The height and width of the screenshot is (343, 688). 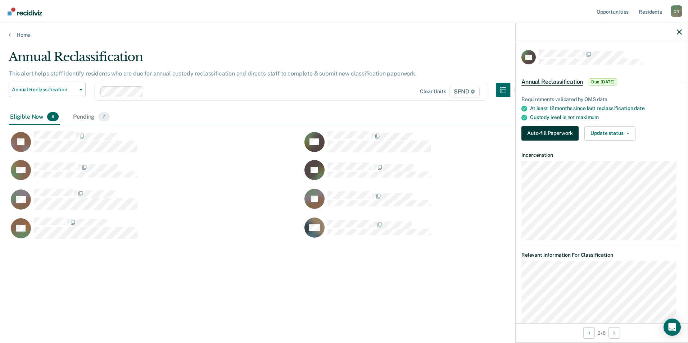 I want to click on div: 2 / 8, so click(x=602, y=333).